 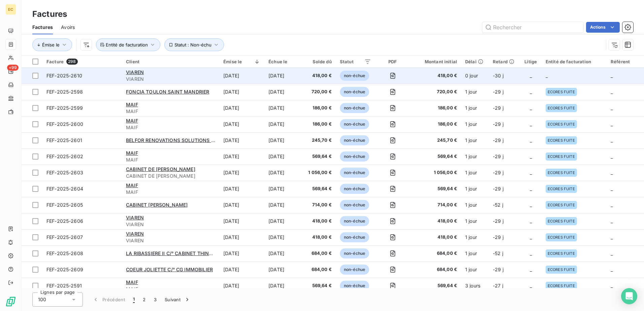 I want to click on span: 1 056,00 €, so click(x=435, y=173).